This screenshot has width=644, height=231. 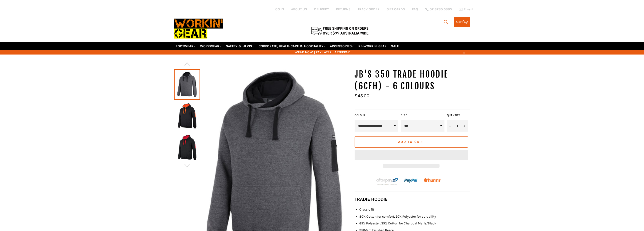 I want to click on a: GIFT CARDS, so click(x=396, y=9).